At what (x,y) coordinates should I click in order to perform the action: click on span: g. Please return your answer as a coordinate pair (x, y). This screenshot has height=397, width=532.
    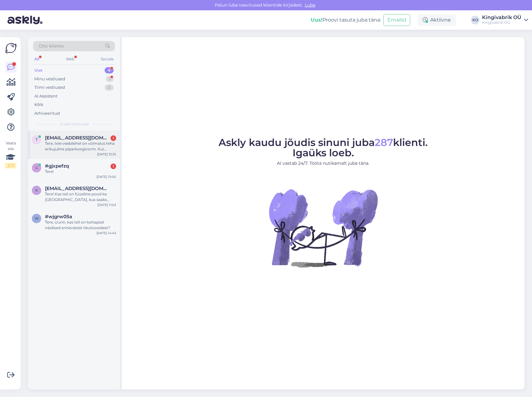
    Looking at the image, I should click on (36, 167).